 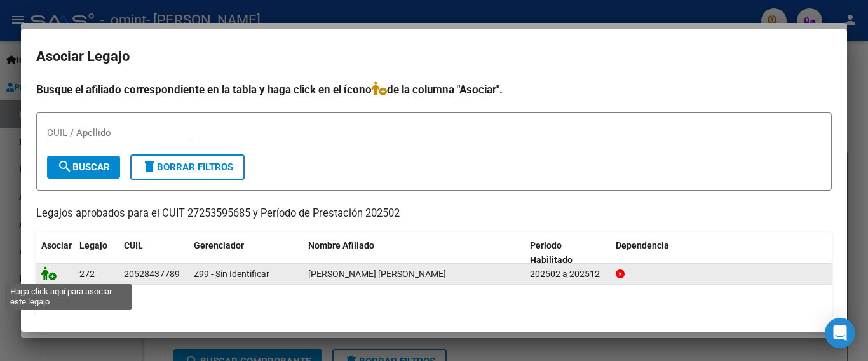 I want to click on h4: Busque el afiliado correspondiente en la tabla y haga click en el ícono de la columna "Asociar"., so click(x=434, y=90).